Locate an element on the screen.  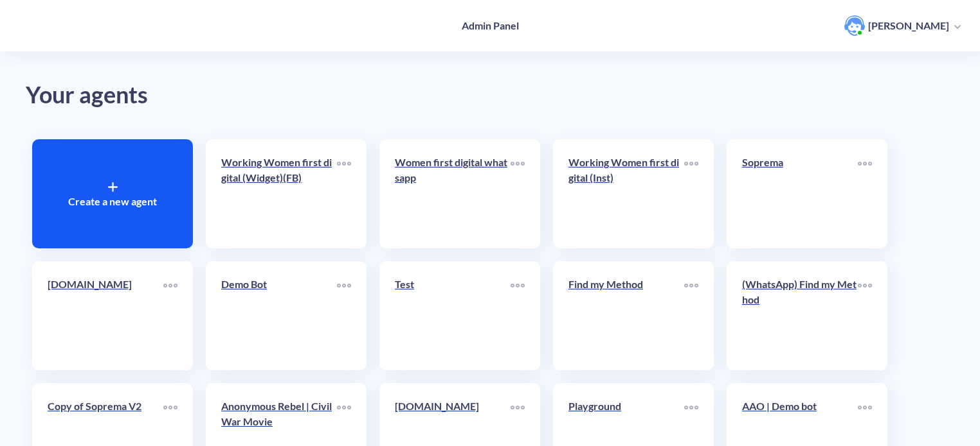
p: Copy of Soprema V2 is located at coordinates (106, 407).